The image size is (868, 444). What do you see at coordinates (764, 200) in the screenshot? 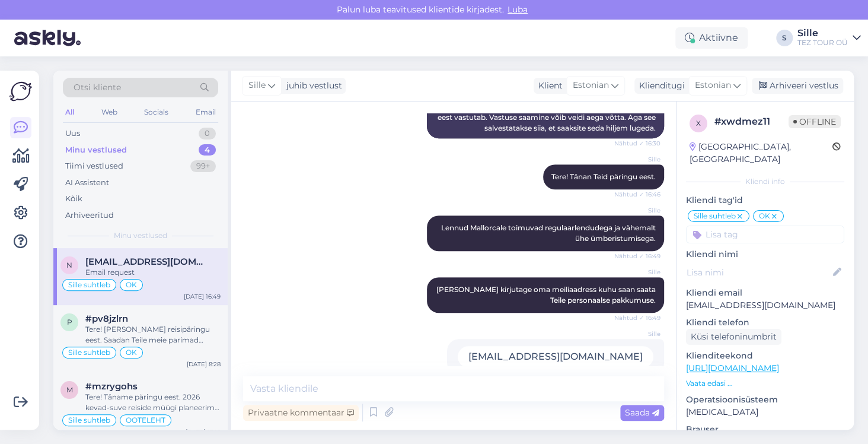
I see `p: Kliendi tag'id` at bounding box center [764, 200].